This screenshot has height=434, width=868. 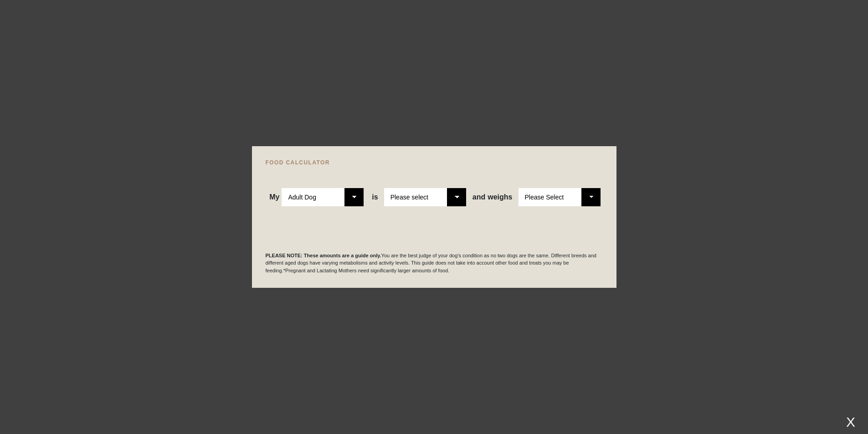 I want to click on p: You are the best judge of your dog's condition as no two dogs are the same. Different breeds and ..., so click(x=434, y=263).